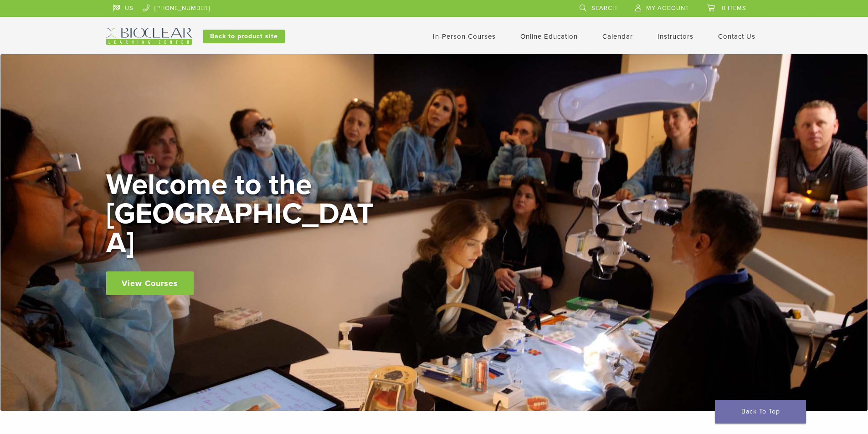  What do you see at coordinates (549, 36) in the screenshot?
I see `a: Online Education` at bounding box center [549, 36].